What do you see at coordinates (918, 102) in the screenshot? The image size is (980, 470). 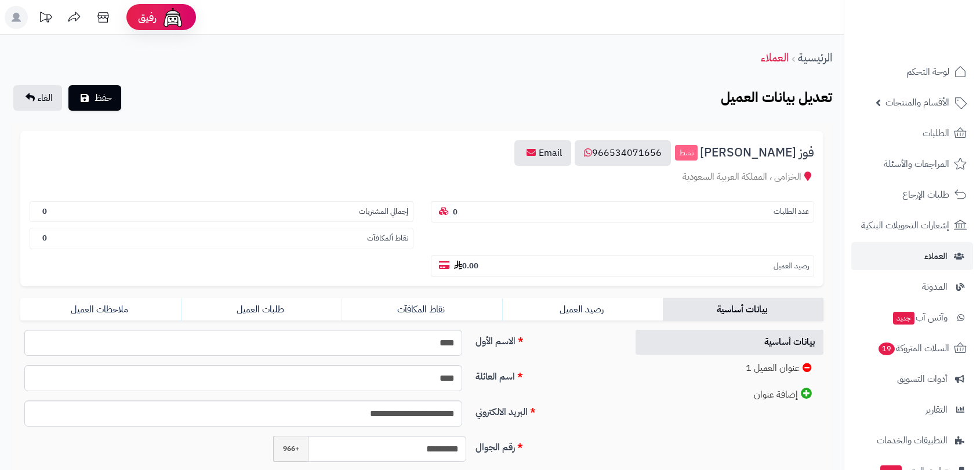 I see `span: الأقسام والمنتجات` at bounding box center [918, 102].